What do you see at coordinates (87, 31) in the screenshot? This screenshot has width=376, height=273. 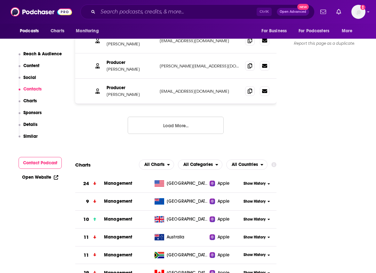 I see `span: Monitoring` at bounding box center [87, 31].